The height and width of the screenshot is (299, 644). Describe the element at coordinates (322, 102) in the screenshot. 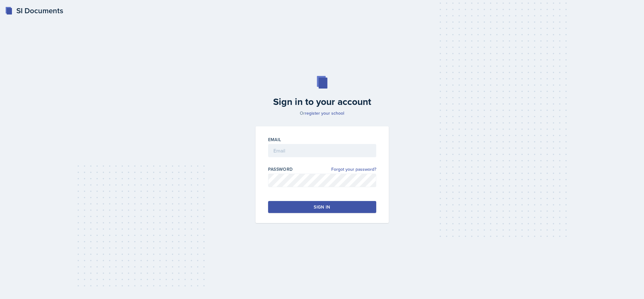

I see `h2: Sign in to your account` at that location.